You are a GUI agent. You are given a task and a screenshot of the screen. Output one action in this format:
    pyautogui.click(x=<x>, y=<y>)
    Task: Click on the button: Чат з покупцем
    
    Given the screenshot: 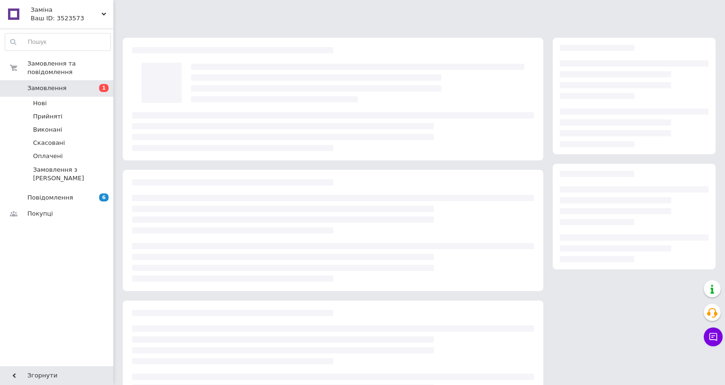 What is the action you would take?
    pyautogui.click(x=713, y=337)
    